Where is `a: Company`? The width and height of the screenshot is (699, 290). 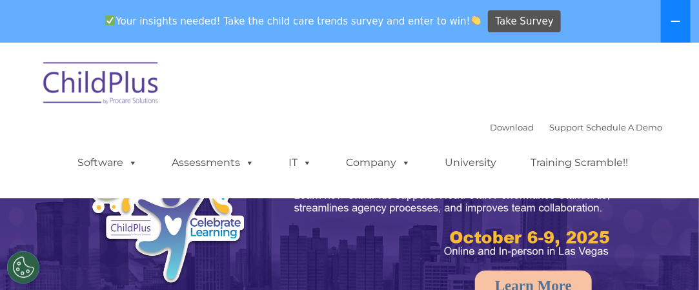 a: Company is located at coordinates (379, 163).